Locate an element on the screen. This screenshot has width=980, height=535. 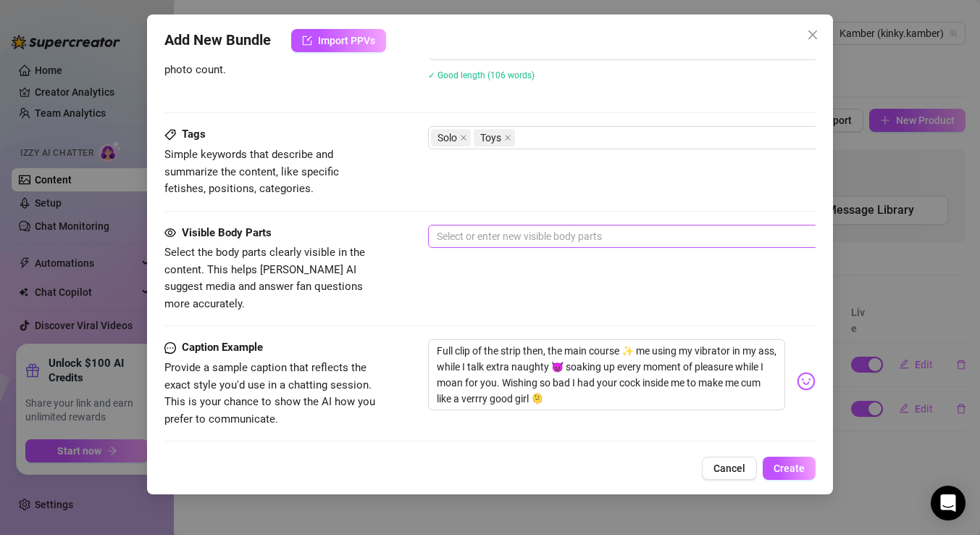
button: Create is located at coordinates (788, 468).